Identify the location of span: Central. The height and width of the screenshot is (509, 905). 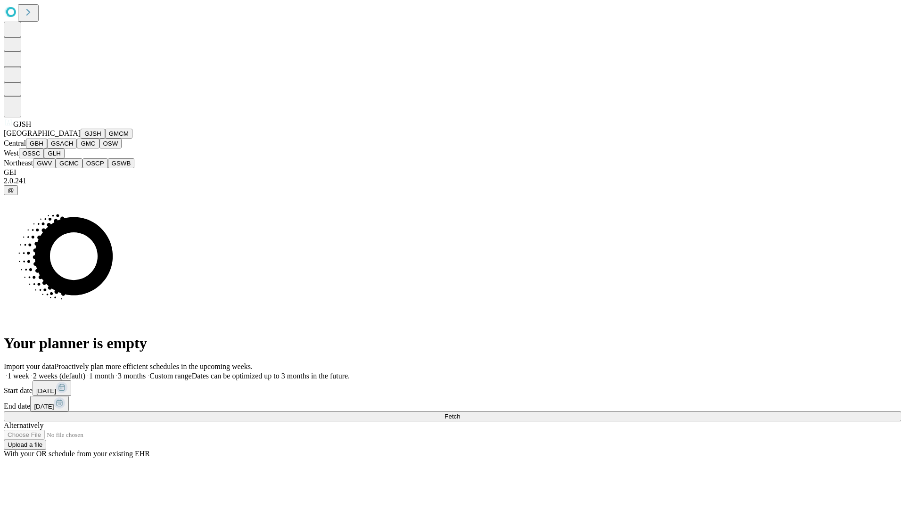
(15, 143).